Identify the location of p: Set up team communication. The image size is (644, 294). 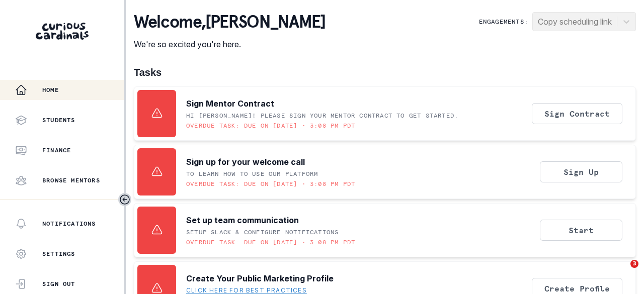
(243, 220).